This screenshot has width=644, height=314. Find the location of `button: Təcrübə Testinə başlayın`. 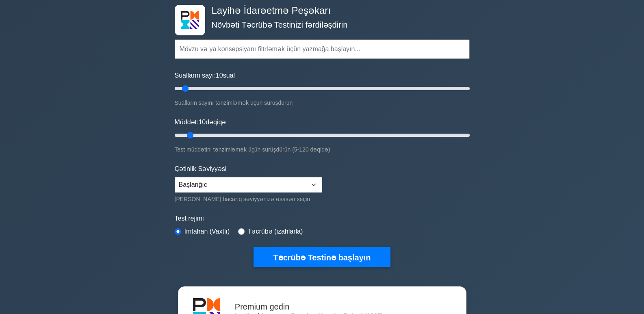

button: Təcrübə Testinə başlayın is located at coordinates (322, 257).